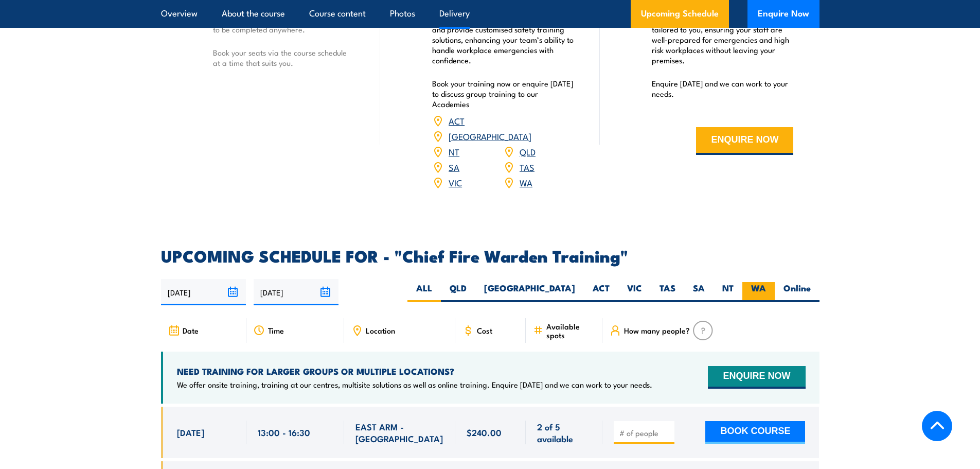 This screenshot has height=469, width=980. I want to click on span: $240.00, so click(484, 432).